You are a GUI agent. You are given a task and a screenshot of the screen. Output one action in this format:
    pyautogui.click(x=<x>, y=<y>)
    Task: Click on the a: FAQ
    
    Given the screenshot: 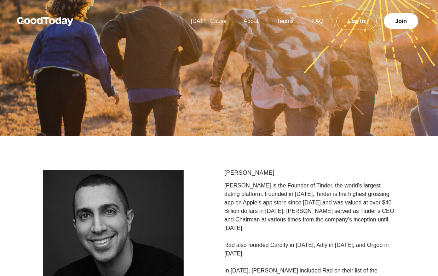 What is the action you would take?
    pyautogui.click(x=318, y=21)
    